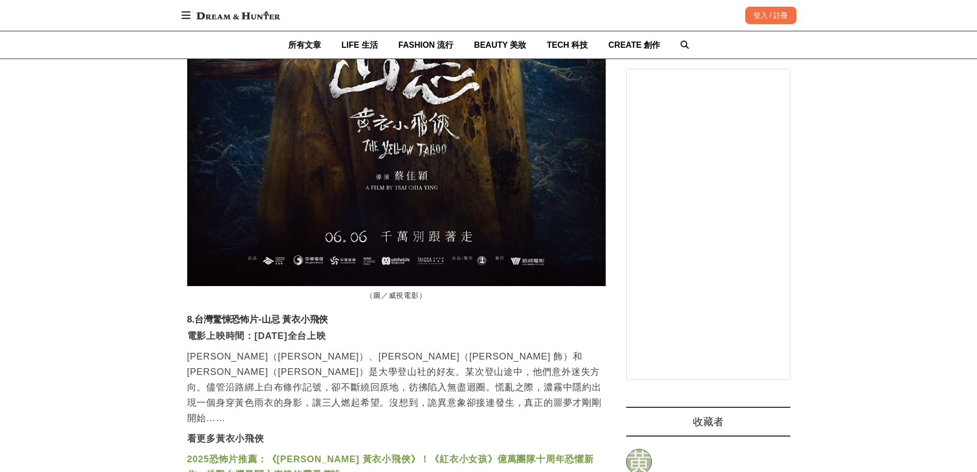 This screenshot has width=977, height=472. I want to click on a: LIFE 生活, so click(360, 45).